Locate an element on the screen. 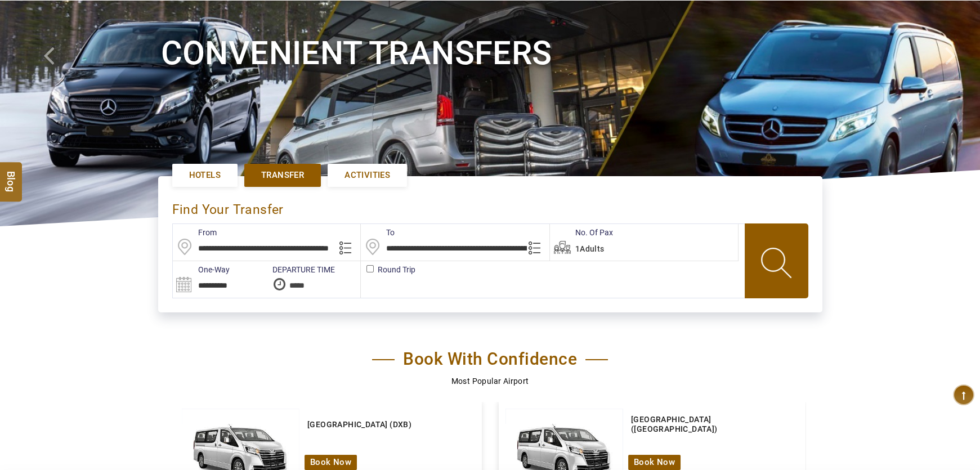  h2: Book With Confidence is located at coordinates (490, 360).